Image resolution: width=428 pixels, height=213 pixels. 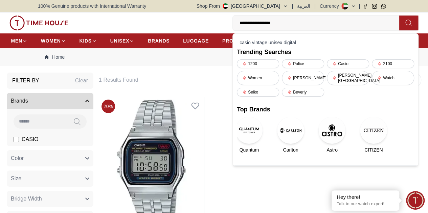 What do you see at coordinates (325, 43) in the screenshot?
I see `div: casio vintage unisex digital` at bounding box center [325, 43].